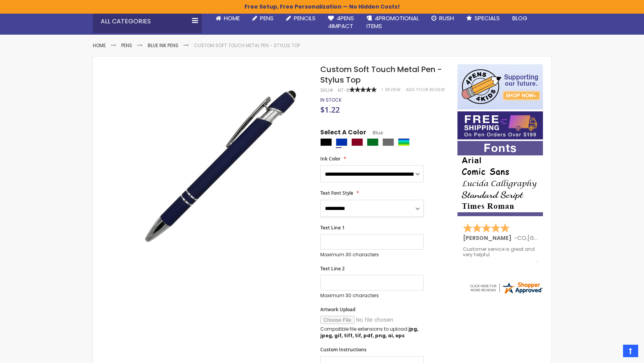 The image size is (644, 363). I want to click on a: 4Pens4impact, so click(341, 22).